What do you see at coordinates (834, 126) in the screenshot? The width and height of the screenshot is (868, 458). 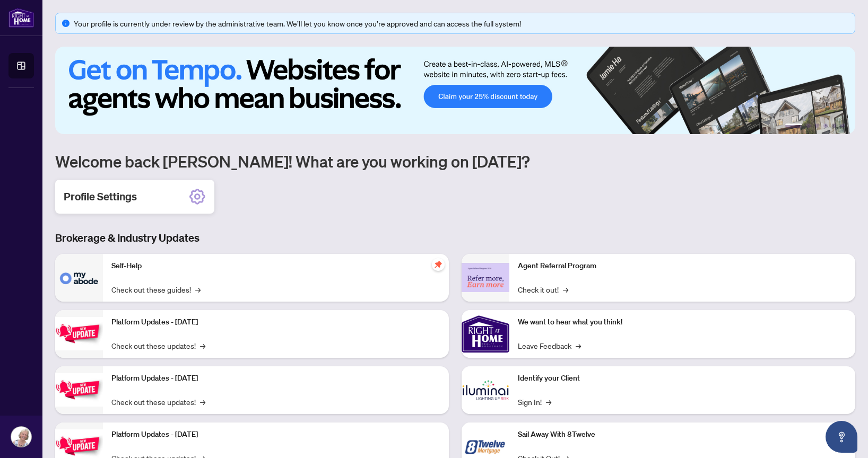 I see `button: 5` at bounding box center [834, 126].